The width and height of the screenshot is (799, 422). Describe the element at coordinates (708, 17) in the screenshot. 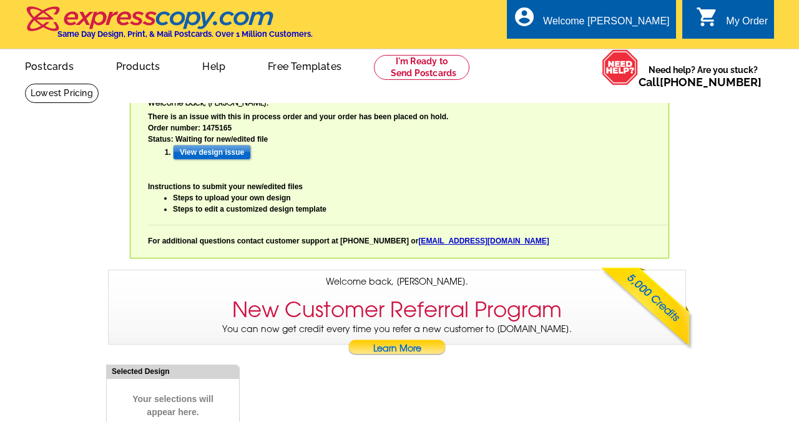

I see `i: shopping_cart` at that location.